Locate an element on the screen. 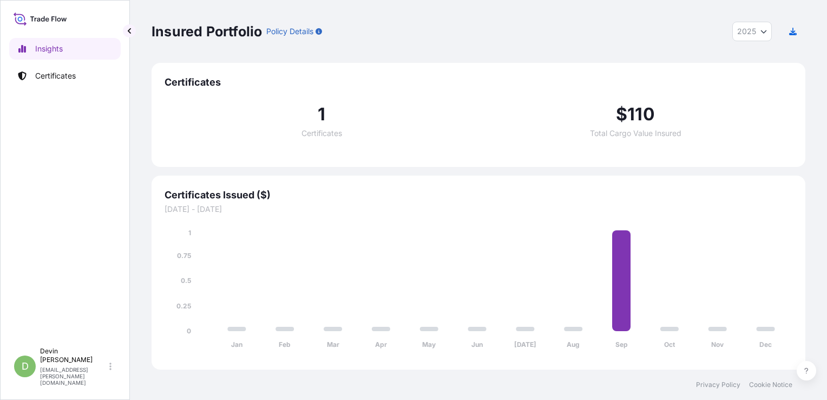 Image resolution: width=827 pixels, height=400 pixels. a: Insights is located at coordinates (65, 49).